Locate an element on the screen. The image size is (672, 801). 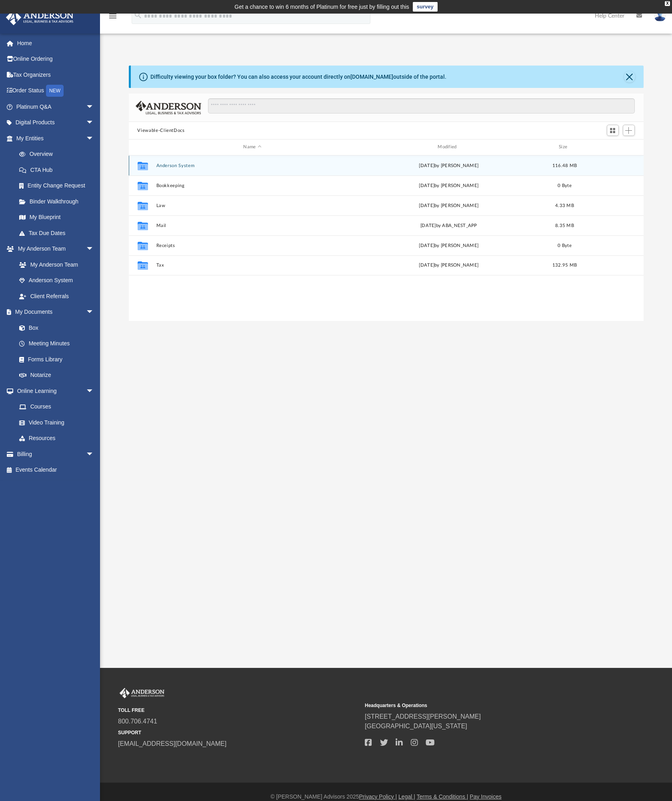
button: Mail is located at coordinates (253, 226).